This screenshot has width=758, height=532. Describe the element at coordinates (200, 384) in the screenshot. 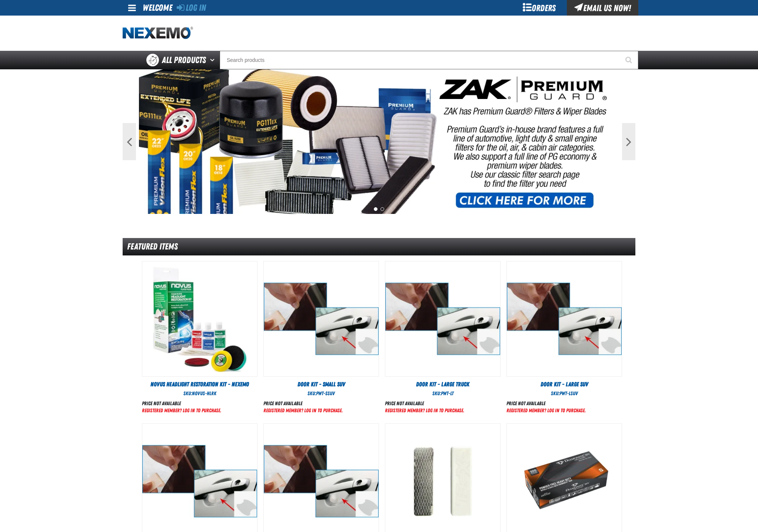

I see `a: Novus Headlight Restoration Kit - Nexemo` at that location.